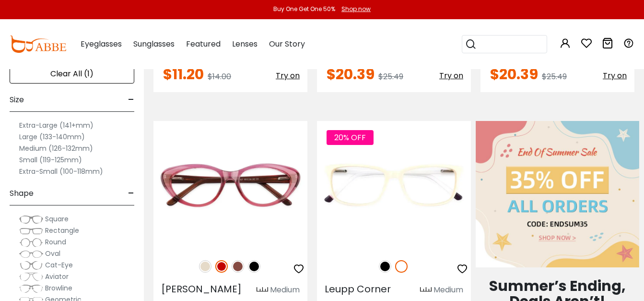 Image resolution: width=644 pixels, height=301 pixels. Describe the element at coordinates (31, 254) in the screenshot. I see `img: Oval.png` at that location.